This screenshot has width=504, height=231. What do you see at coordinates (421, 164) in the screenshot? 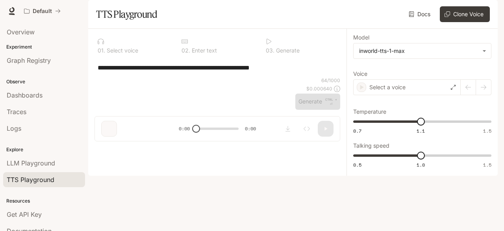
I see `span: 1.0` at bounding box center [421, 164].